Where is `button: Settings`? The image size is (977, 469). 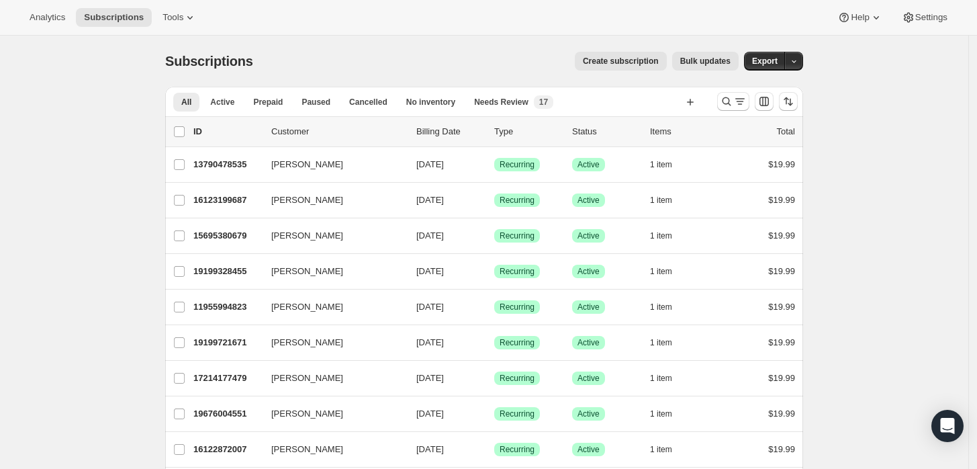
button: Settings is located at coordinates (924, 17).